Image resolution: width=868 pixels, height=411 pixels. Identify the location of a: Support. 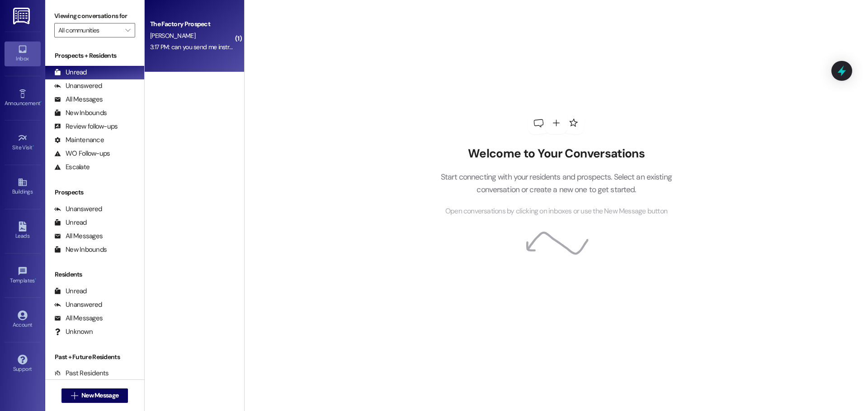
(22, 364).